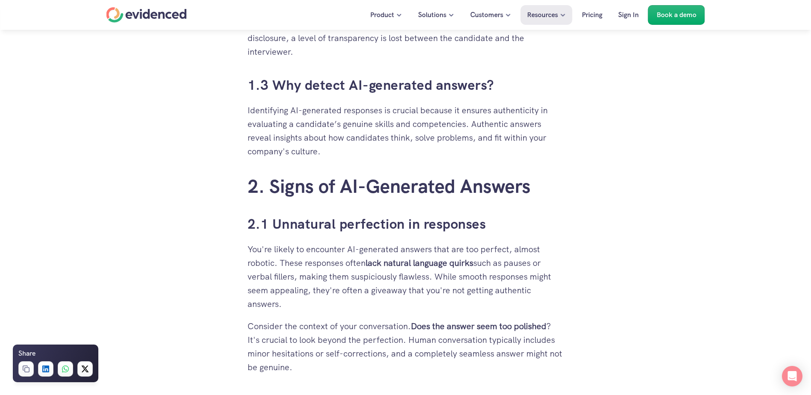 The width and height of the screenshot is (811, 395). Describe the element at coordinates (478, 326) in the screenshot. I see `strong: Does the answer seem too polished` at that location.